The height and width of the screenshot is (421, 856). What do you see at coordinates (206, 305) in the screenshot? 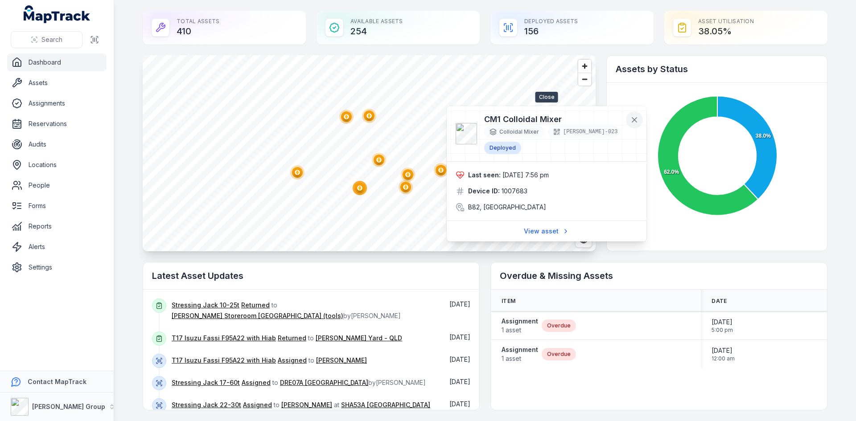
I see `a: Stressing Jack 10-25t` at bounding box center [206, 305].